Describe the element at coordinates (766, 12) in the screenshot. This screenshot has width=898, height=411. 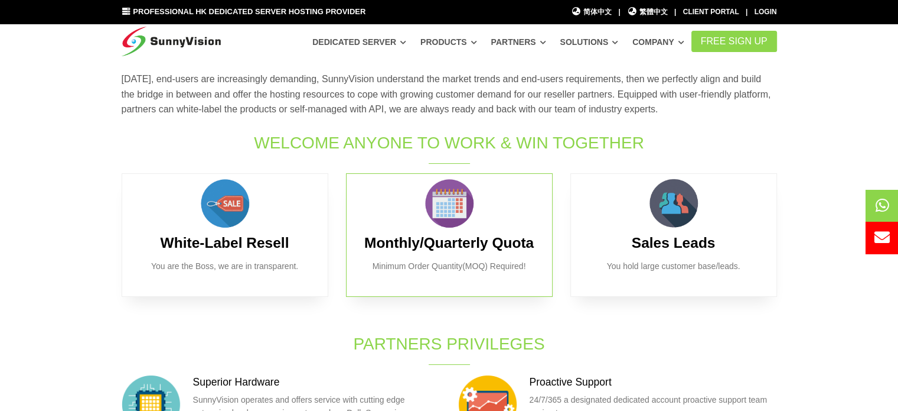
I see `a: Login` at that location.